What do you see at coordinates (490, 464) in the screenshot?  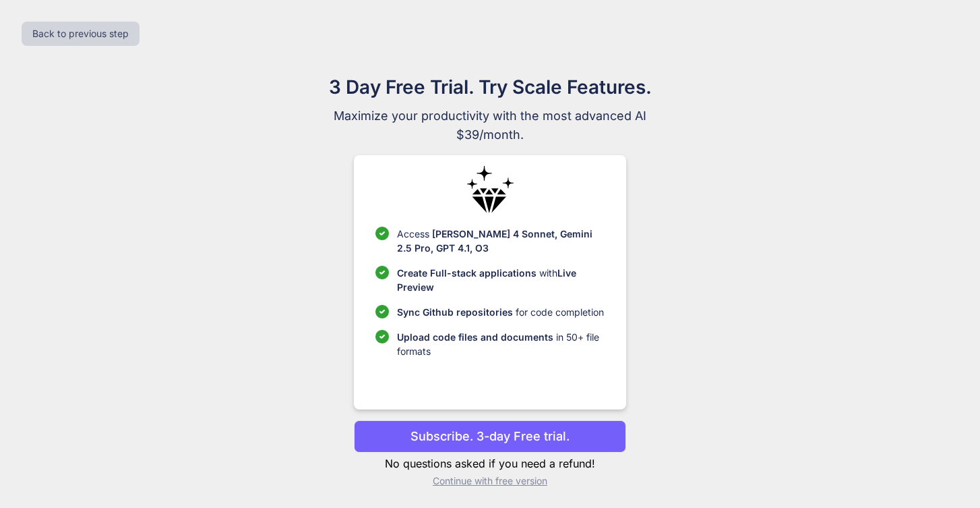 I see `p: No questions asked if you need a refund!` at bounding box center [490, 464].